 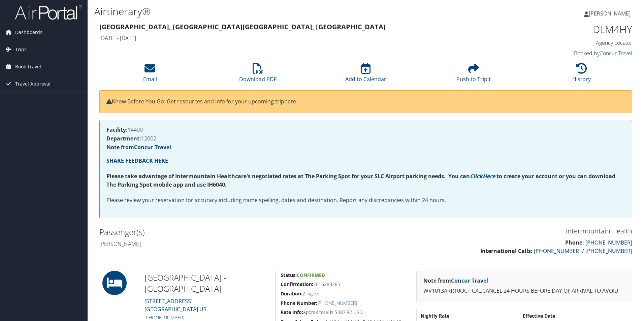 What do you see at coordinates (275, 12) in the screenshot?
I see `h1: Airtinerary®` at bounding box center [275, 12].